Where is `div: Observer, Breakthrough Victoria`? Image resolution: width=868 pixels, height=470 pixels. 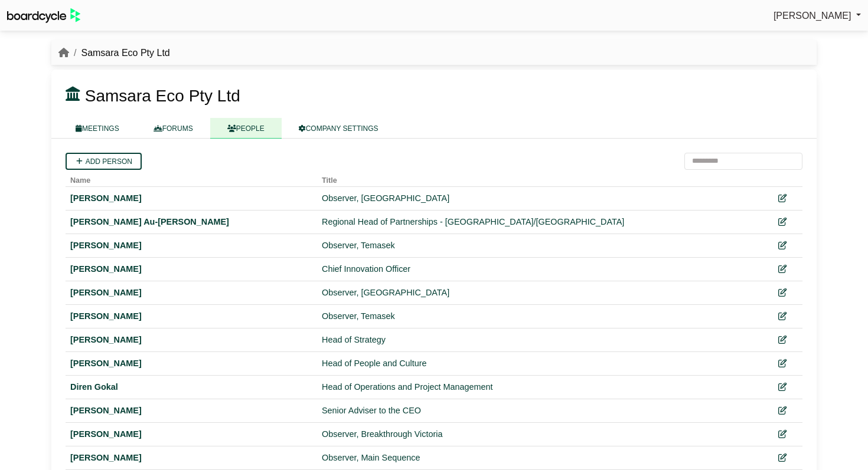
div: Observer, Breakthrough Victoria is located at coordinates (539, 434).